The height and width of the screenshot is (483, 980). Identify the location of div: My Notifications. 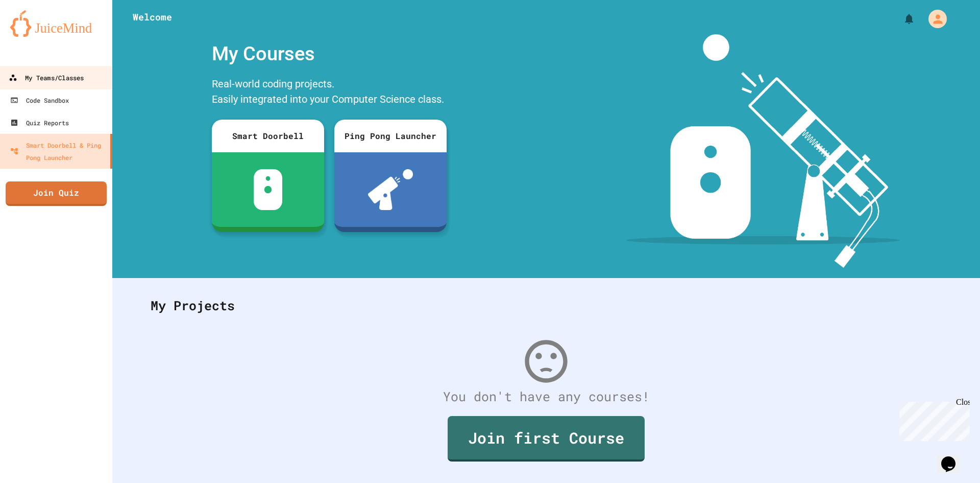
(901, 19).